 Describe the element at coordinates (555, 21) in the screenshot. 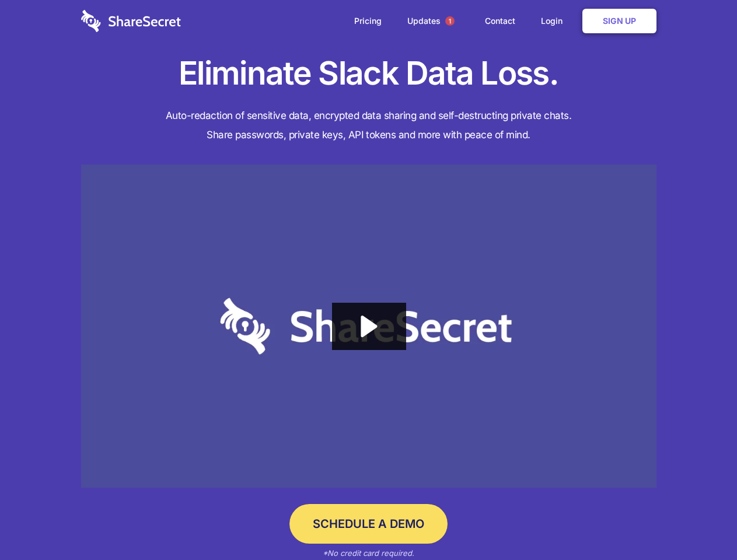

I see `a: Login` at that location.